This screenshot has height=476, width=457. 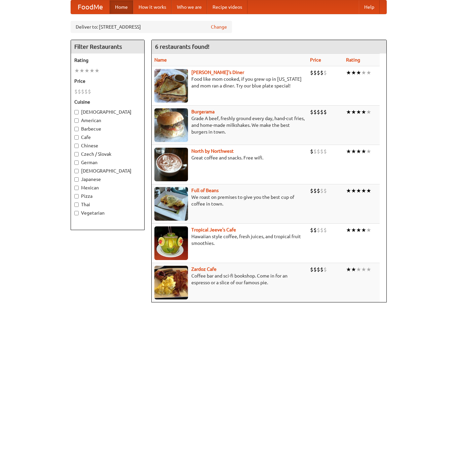 What do you see at coordinates (108, 213) in the screenshot?
I see `label: Vegetarian` at bounding box center [108, 213].